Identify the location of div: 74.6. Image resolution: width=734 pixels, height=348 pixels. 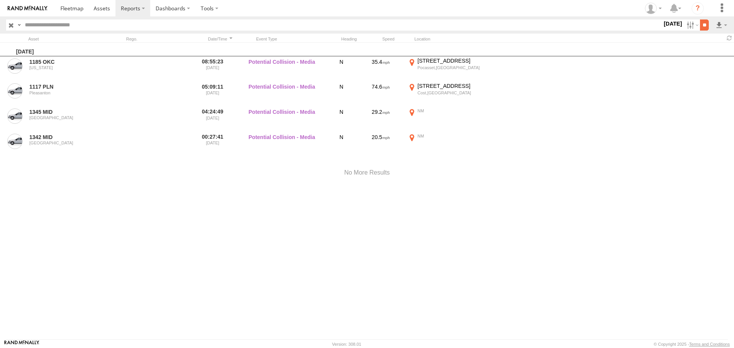
(381, 94).